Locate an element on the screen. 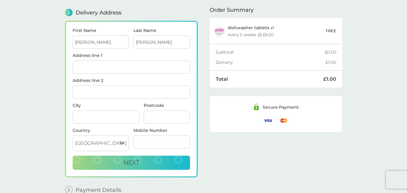  label: Postcode is located at coordinates (167, 105).